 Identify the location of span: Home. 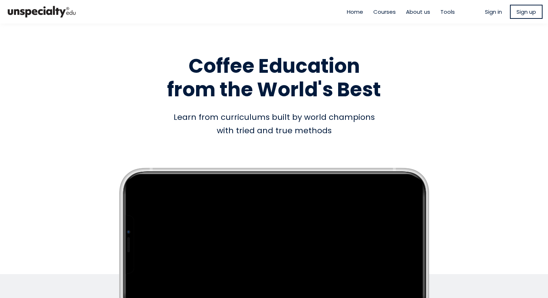
(355, 12).